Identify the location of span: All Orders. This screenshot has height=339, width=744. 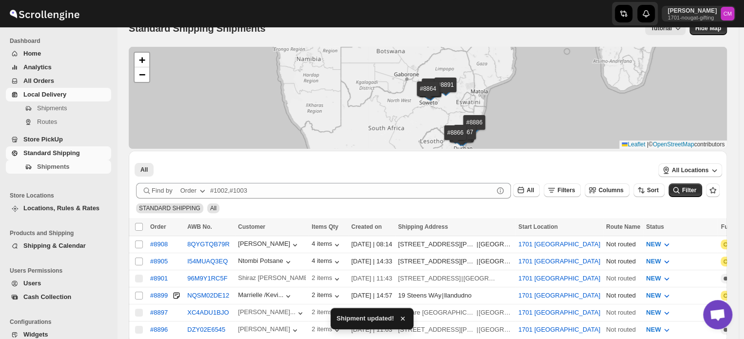
(38, 80).